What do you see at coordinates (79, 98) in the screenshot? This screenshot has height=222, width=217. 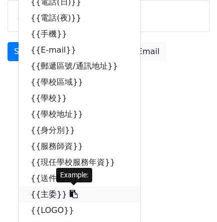 I see `a: {{學校}}` at bounding box center [79, 98].